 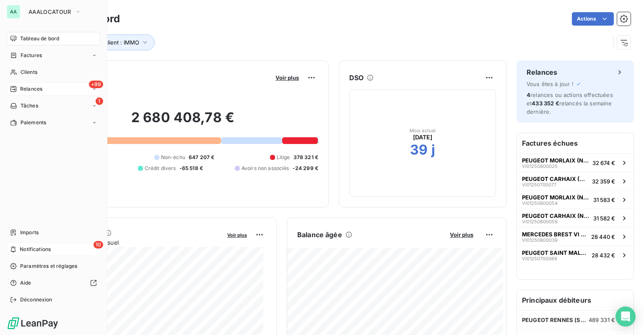 I want to click on span: +99, so click(x=96, y=84).